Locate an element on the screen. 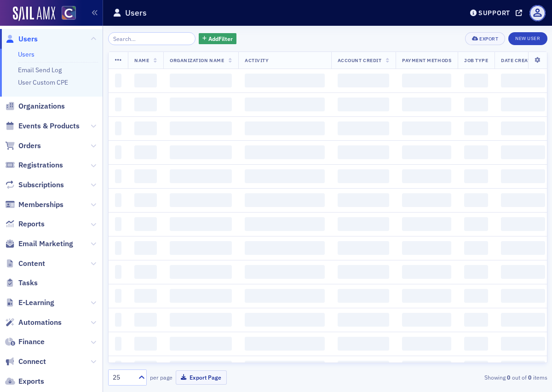  span: E-Learning is located at coordinates (36, 302).